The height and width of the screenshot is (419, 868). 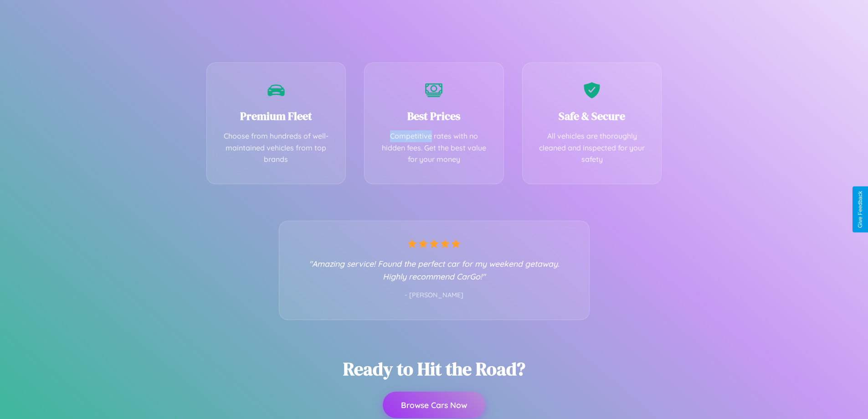 What do you see at coordinates (434, 116) in the screenshot?
I see `h3: Best Prices` at bounding box center [434, 116].